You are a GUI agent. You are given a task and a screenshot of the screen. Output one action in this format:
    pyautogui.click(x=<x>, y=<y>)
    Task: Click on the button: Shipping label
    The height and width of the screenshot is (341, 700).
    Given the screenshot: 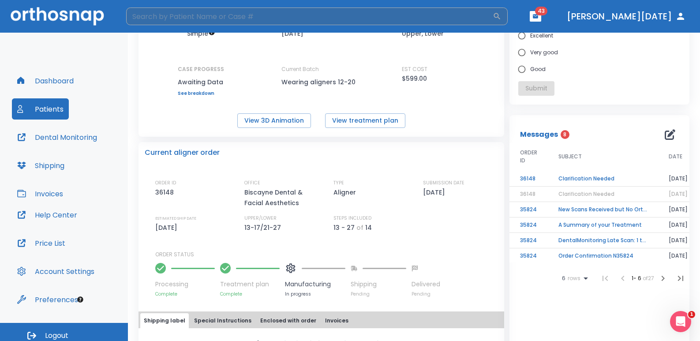 What is the action you would take?
    pyautogui.click(x=164, y=321)
    